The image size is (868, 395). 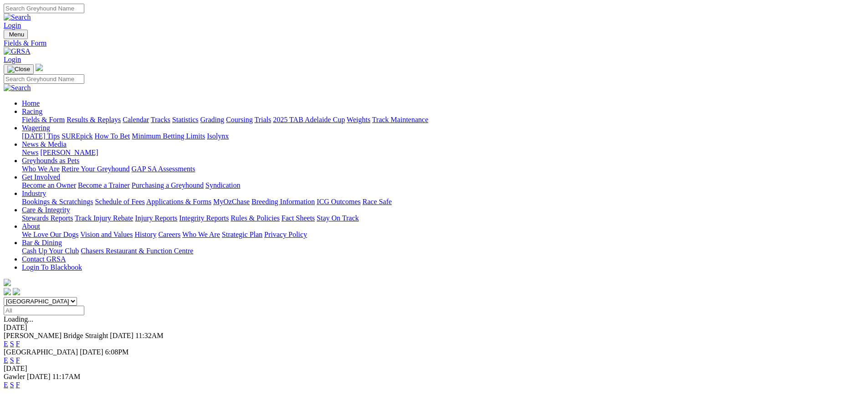 What do you see at coordinates (16, 292) in the screenshot?
I see `img: twitter.svg` at bounding box center [16, 292].